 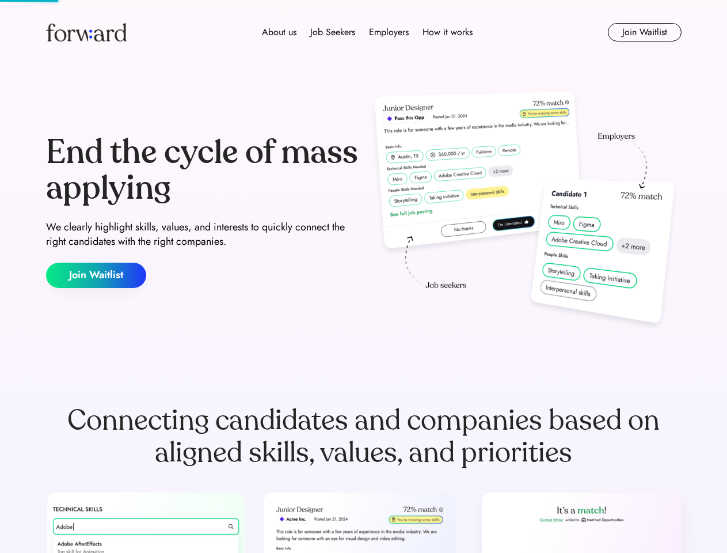 What do you see at coordinates (447, 32) in the screenshot?
I see `div: How it works` at bounding box center [447, 32].